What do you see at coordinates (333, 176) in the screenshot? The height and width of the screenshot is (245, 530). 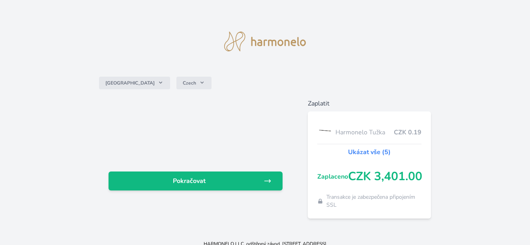 I see `span: Zaplaceno` at bounding box center [333, 176].